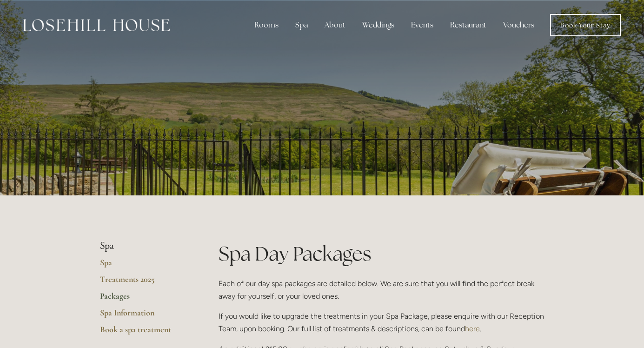 Image resolution: width=644 pixels, height=348 pixels. Describe the element at coordinates (144, 246) in the screenshot. I see `li: Spa` at that location.